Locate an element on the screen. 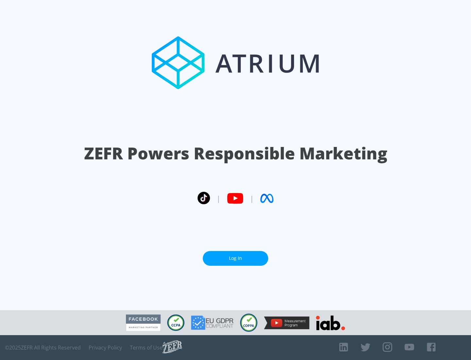  h1: ZEFR Powers Responsible Marketing is located at coordinates (236, 153).